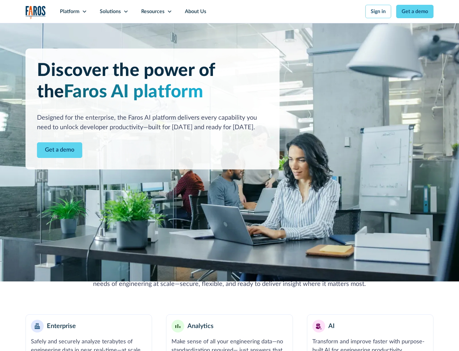 This screenshot has height=351, width=459. What do you see at coordinates (153, 123) in the screenshot?
I see `div: Designed for the enterprise, the Faros AI platform delivers every capability you need to unlock d...` at bounding box center [153, 123].